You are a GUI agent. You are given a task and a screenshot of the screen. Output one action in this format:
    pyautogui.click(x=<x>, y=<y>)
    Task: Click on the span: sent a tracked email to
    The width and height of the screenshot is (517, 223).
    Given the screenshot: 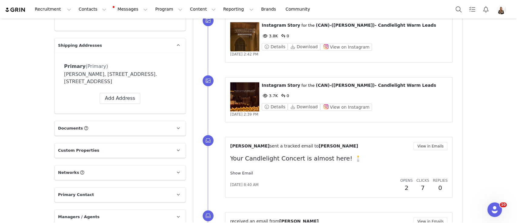 What is the action you would take?
    pyautogui.click(x=294, y=146)
    